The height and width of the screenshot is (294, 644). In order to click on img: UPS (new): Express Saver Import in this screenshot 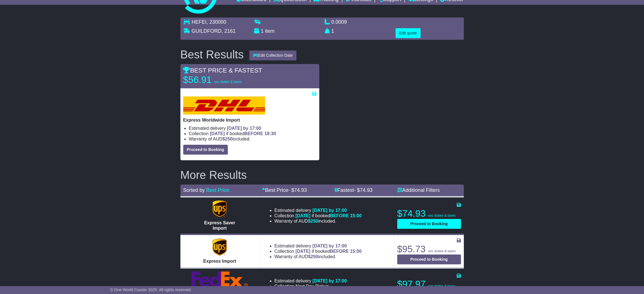, I will do `click(220, 209)`.